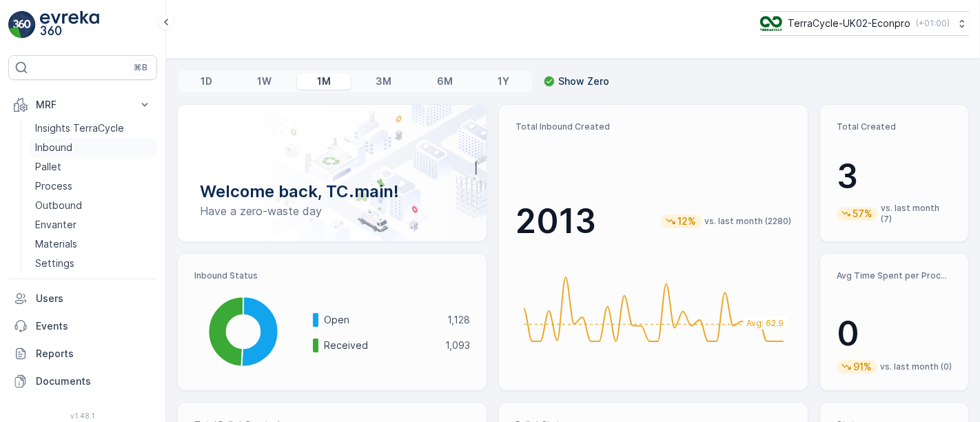 Image resolution: width=980 pixels, height=422 pixels. I want to click on p: 1Y, so click(503, 81).